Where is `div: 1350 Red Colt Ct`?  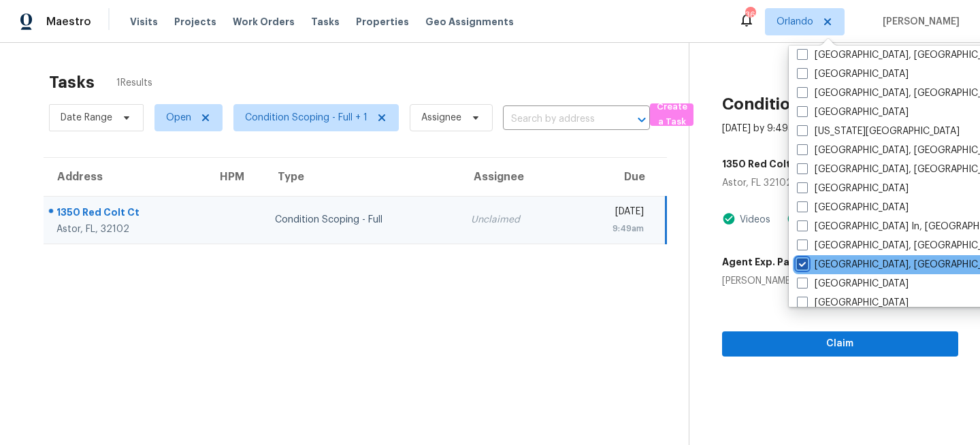
div: 1350 Red Colt Ct is located at coordinates (126, 214).